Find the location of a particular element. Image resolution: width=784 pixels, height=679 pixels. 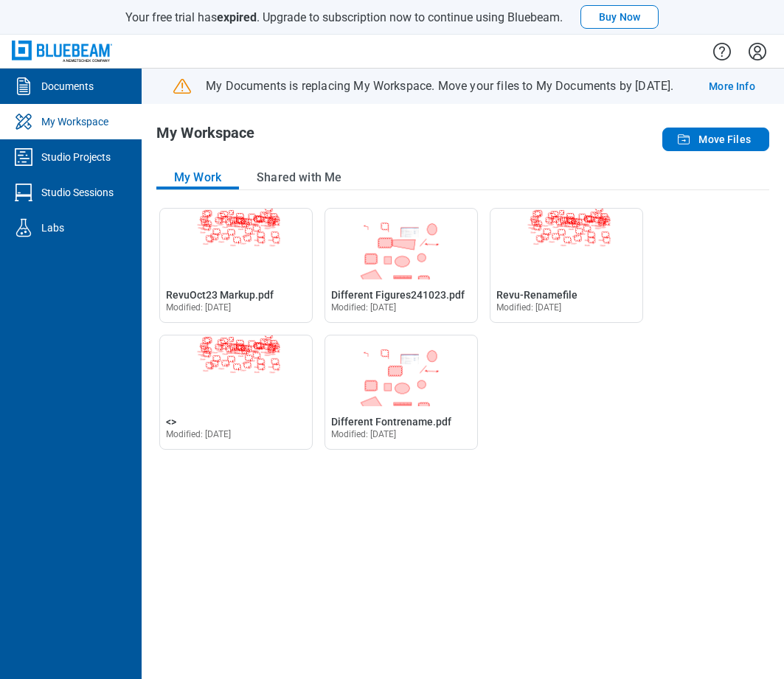

div: Open <> in Editor is located at coordinates (236, 392).